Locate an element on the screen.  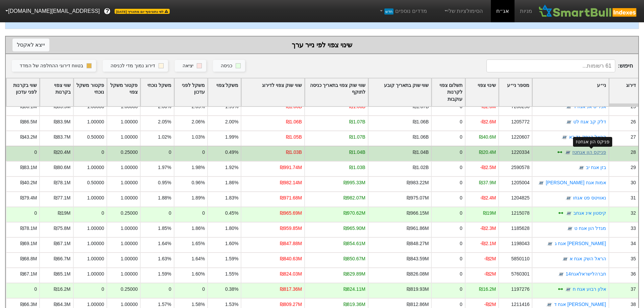
div: 37 is located at coordinates (633, 289).